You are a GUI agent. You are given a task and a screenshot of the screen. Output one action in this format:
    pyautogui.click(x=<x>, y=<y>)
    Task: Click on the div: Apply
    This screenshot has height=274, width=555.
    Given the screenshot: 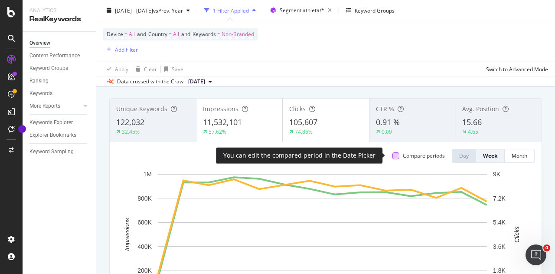 What is the action you would take?
    pyautogui.click(x=122, y=69)
    